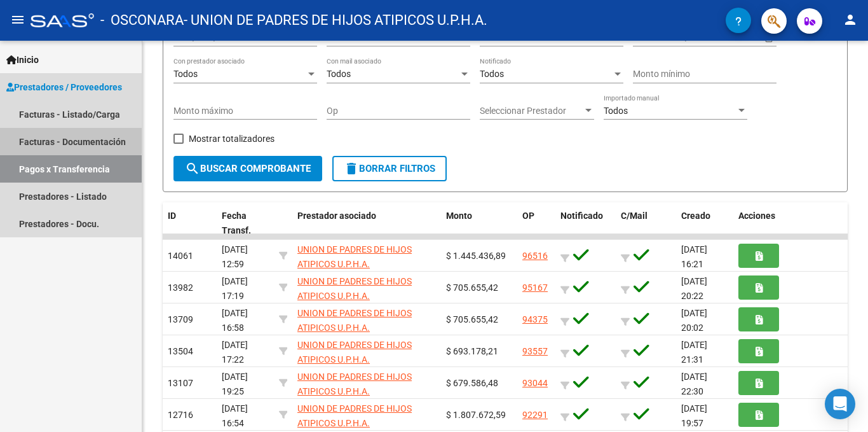  Describe the element at coordinates (181, 351) in the screenshot. I see `span: 13504` at that location.